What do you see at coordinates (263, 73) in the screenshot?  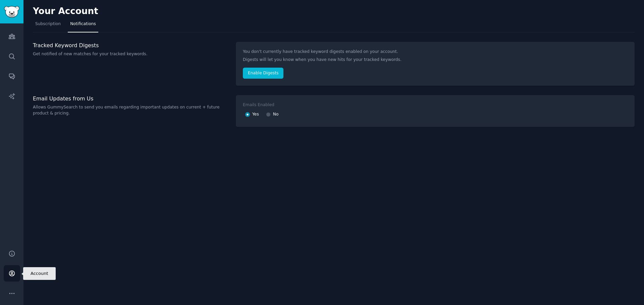 I see `button: Enable Digests` at bounding box center [263, 73].